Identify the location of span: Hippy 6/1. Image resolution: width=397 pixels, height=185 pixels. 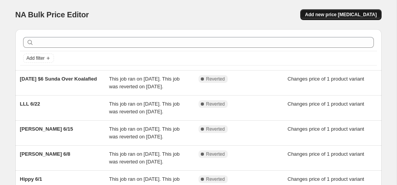
(31, 179).